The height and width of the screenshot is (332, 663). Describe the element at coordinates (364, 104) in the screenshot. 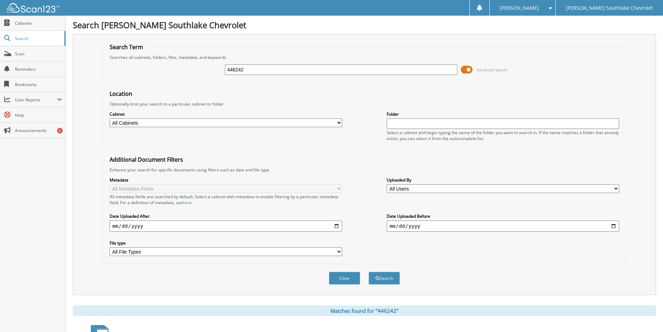

I see `div: Optionally limit your search to a particular cabinet or folder` at that location.